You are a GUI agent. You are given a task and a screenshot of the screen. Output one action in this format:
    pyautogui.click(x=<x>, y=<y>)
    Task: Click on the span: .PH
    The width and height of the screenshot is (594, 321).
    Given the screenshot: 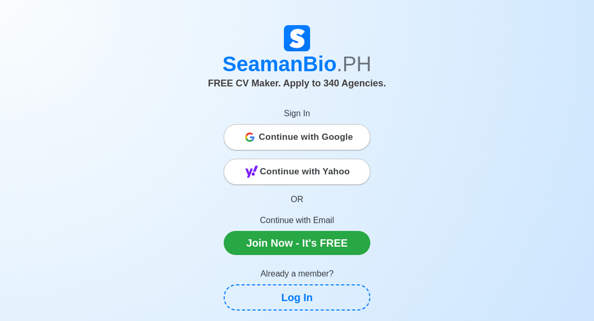 What is the action you would take?
    pyautogui.click(x=354, y=64)
    